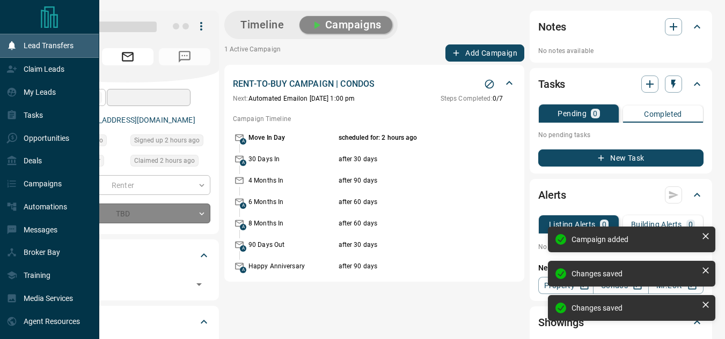 This screenshot has height=339, width=725. What do you see at coordinates (621, 247) in the screenshot?
I see `p: No listing alerts available` at bounding box center [621, 247].